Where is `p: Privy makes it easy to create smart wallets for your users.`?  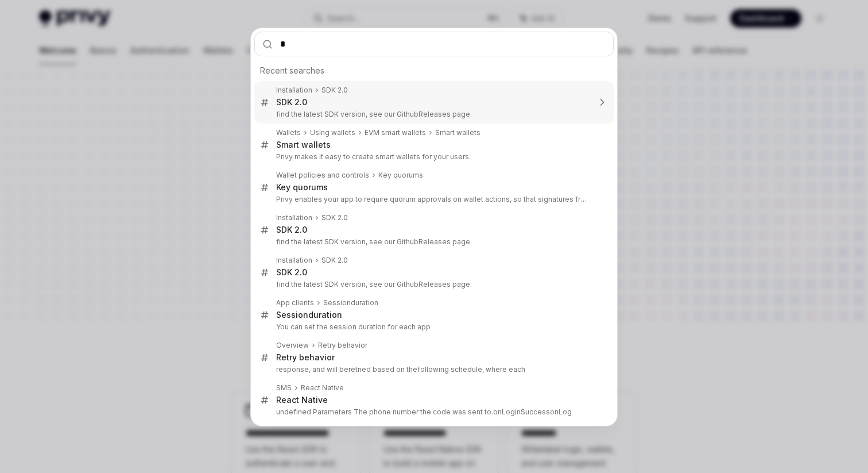
p: Privy makes it easy to create smart wallets for your users. is located at coordinates (433, 157).